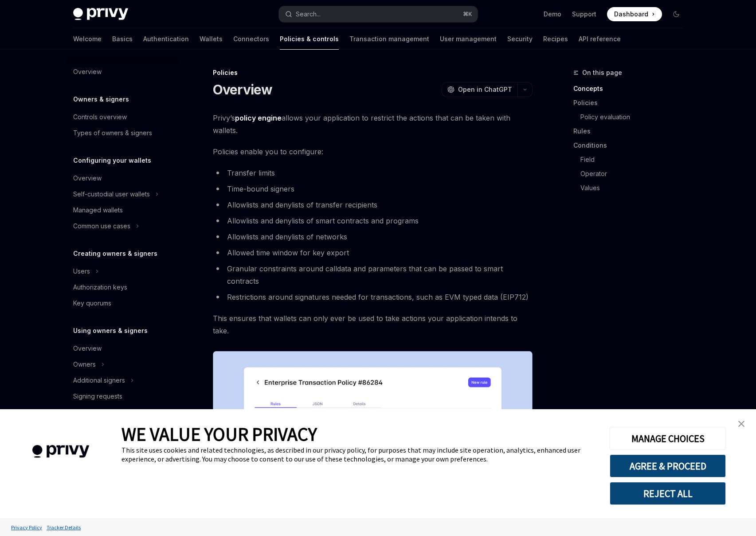  Describe the element at coordinates (101, 99) in the screenshot. I see `h5: Owners & signers` at that location.